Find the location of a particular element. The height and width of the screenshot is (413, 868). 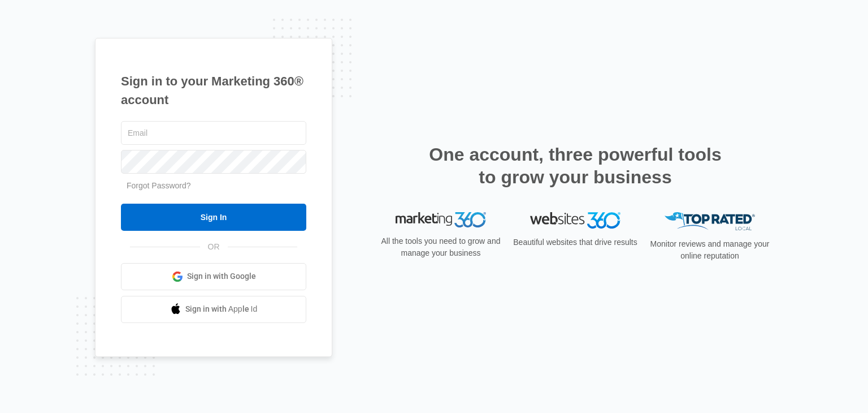

span: Sign in with Google is located at coordinates (221, 276).